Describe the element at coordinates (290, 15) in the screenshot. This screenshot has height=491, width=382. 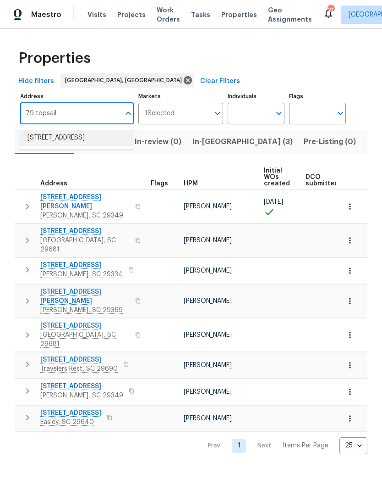
I see `span: Geo Assignments` at that location.